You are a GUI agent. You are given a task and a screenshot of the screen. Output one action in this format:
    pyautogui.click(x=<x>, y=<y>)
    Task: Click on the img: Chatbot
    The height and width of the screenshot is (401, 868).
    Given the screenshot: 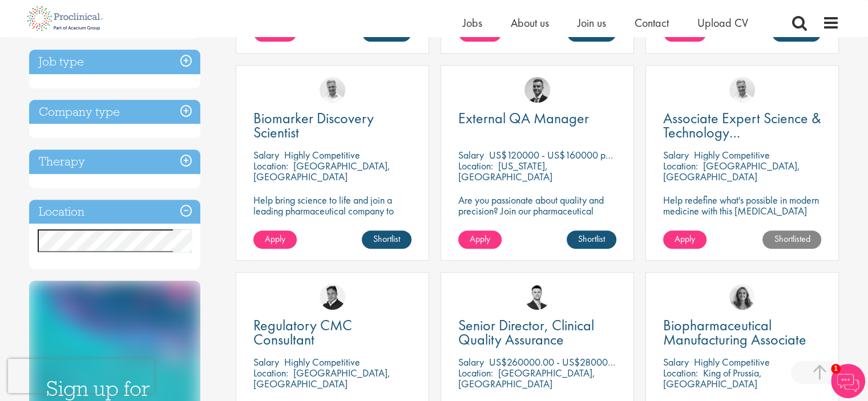 What is the action you would take?
    pyautogui.click(x=848, y=382)
    